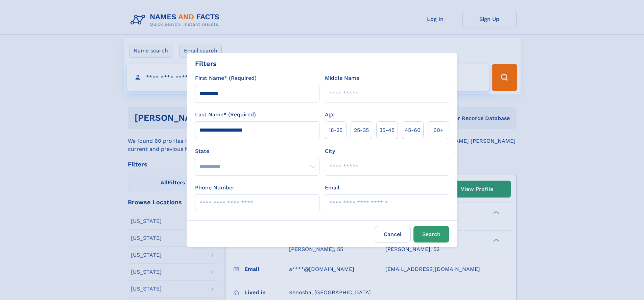 This screenshot has width=644, height=300. What do you see at coordinates (226, 78) in the screenshot?
I see `label: First Name* (Required)` at bounding box center [226, 78].